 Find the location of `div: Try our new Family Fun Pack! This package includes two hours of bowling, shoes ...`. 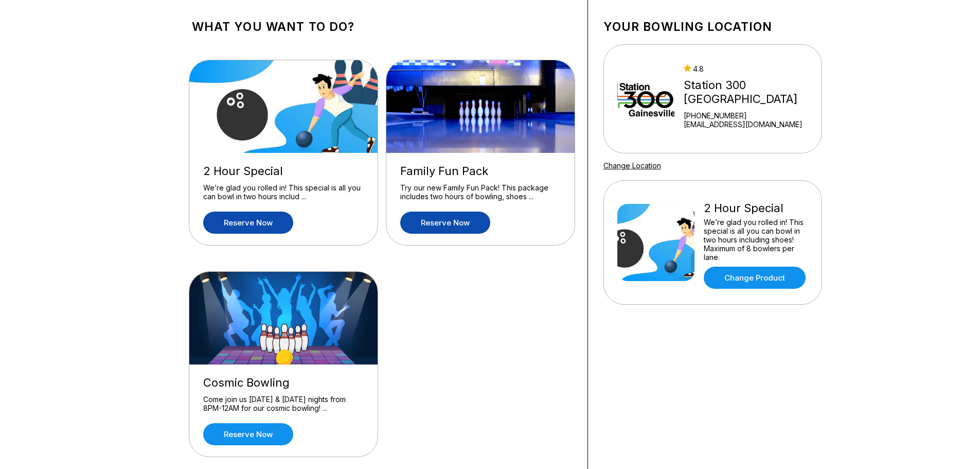

div: Try our new Family Fun Pack! This package includes two hours of bowling, shoes ... is located at coordinates (481, 192).